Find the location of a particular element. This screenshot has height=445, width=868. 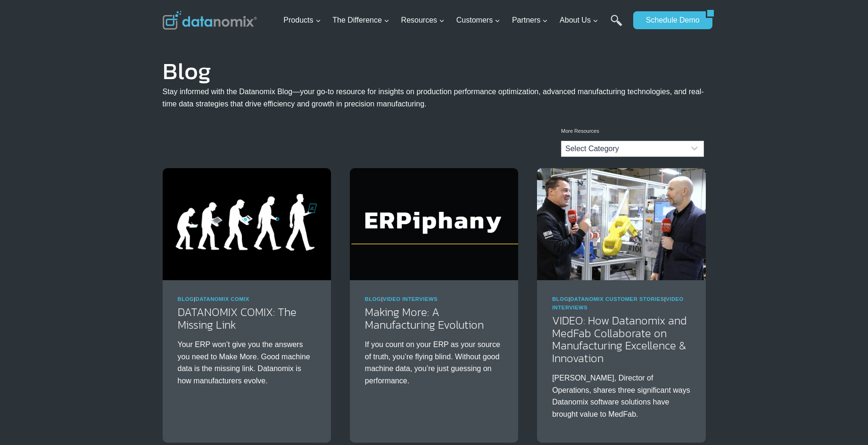

a: Medfab Partners on G-Code Cloud Development is located at coordinates (621, 224).